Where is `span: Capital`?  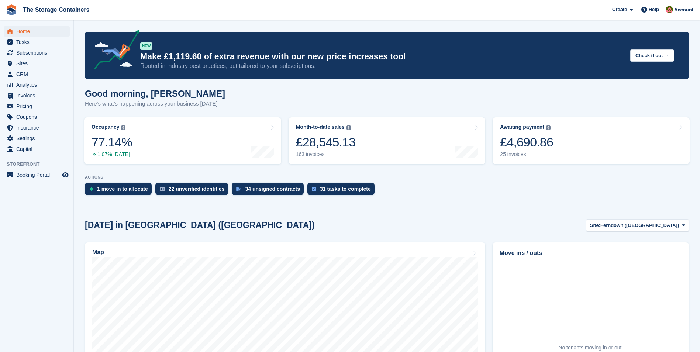
span: Capital is located at coordinates (38, 149).